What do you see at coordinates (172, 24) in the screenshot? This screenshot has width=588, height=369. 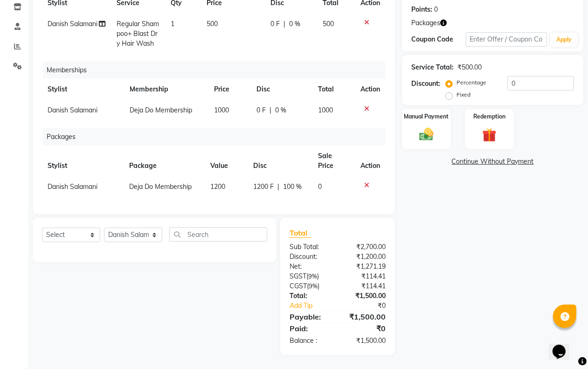 I see `span: 1` at bounding box center [172, 24].